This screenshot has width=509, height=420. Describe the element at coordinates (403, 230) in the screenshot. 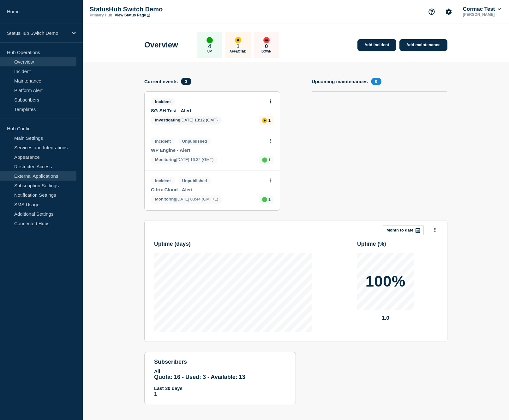

I see `button: Month to date` at that location.